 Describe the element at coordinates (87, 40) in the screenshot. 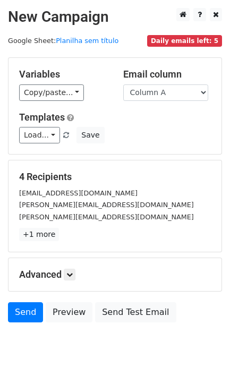

I see `a: Planilha sem título` at that location.